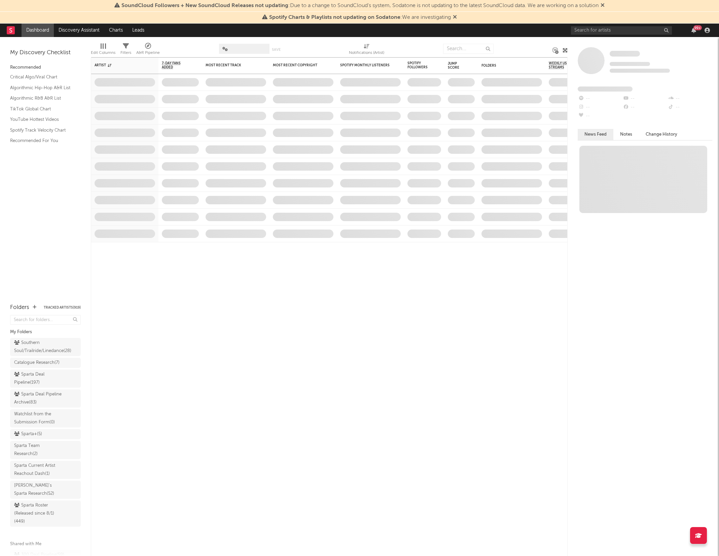 This screenshot has width=719, height=556. What do you see at coordinates (28, 434) in the screenshot?
I see `div: Sparta+ ( 5 )` at bounding box center [28, 434].